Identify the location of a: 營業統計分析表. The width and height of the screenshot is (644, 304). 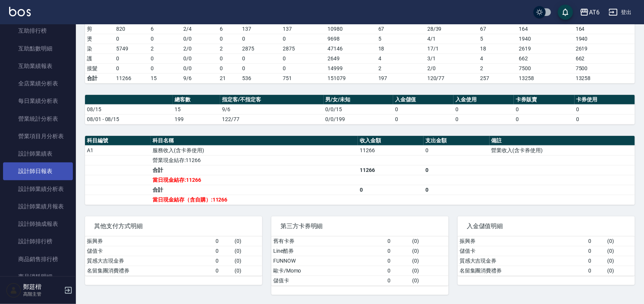
(38, 119).